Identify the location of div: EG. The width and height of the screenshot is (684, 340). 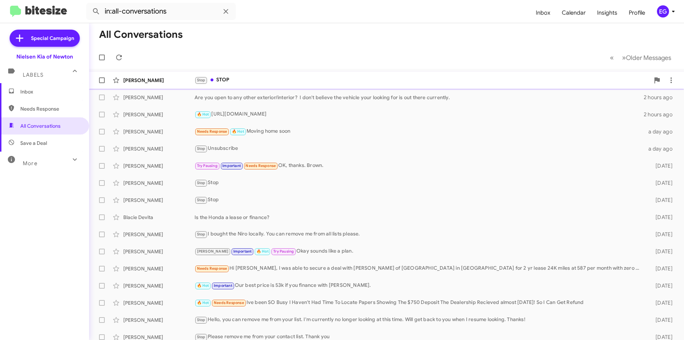
(663, 11).